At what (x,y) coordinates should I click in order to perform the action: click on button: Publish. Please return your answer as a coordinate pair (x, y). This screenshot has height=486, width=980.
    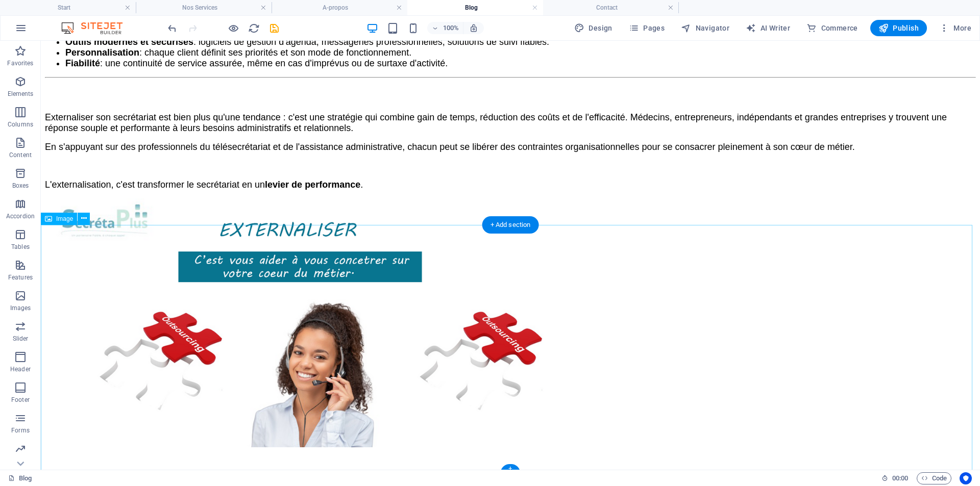
    Looking at the image, I should click on (898, 28).